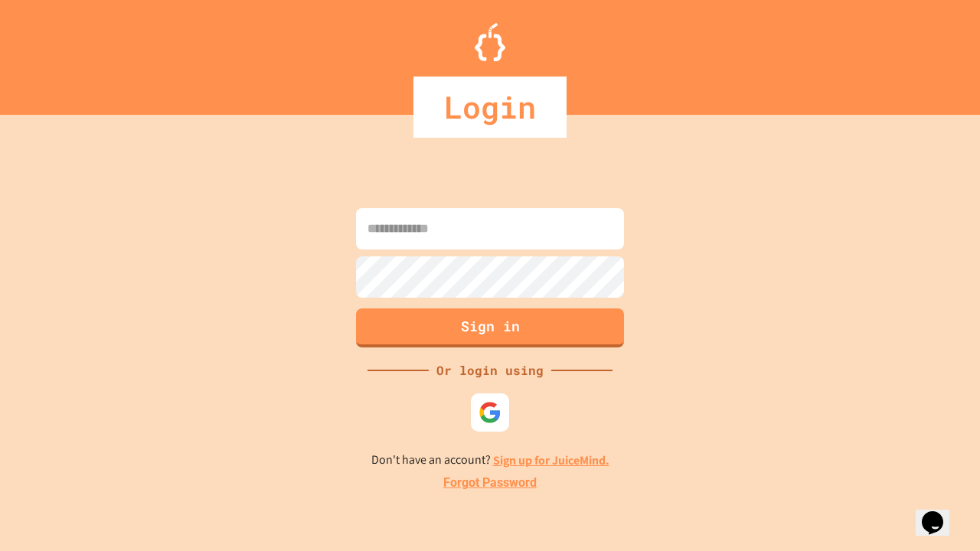  I want to click on p: Don't have an account?, so click(490, 460).